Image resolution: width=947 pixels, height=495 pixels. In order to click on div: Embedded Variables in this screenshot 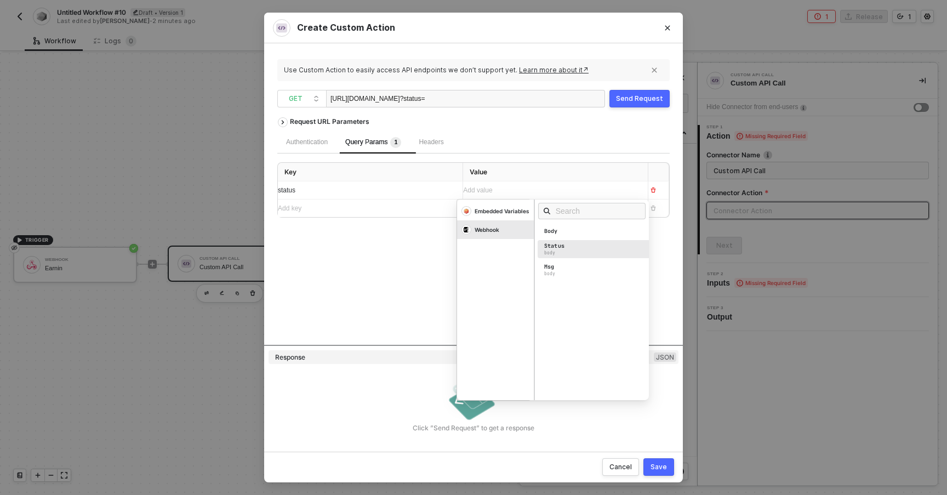, I will do `click(502, 211)`.